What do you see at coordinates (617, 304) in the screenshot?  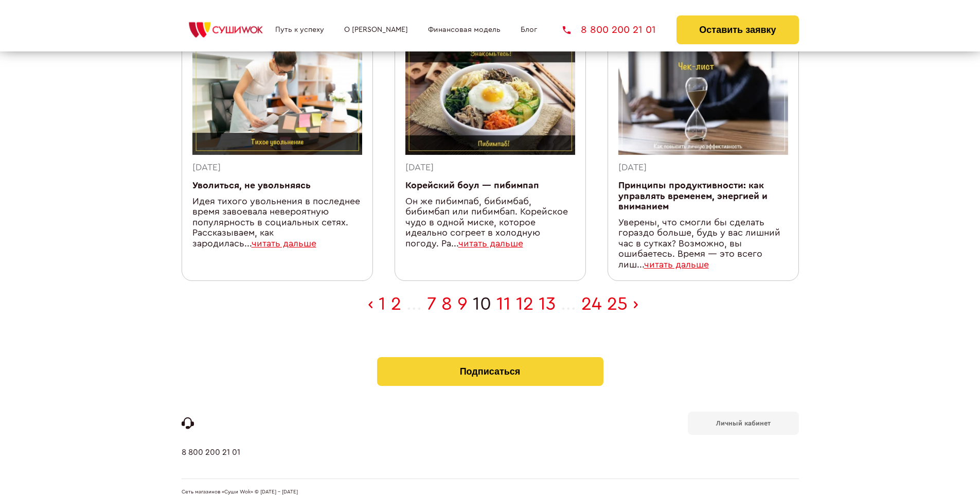 I see `a: 25` at bounding box center [617, 304].